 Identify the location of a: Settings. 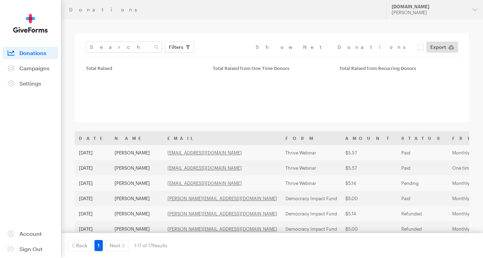
(30, 83).